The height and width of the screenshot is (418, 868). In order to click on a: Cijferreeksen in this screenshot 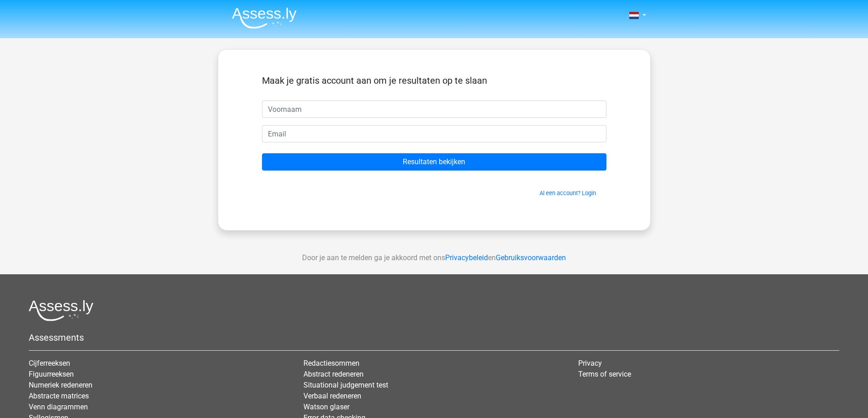, I will do `click(49, 363)`.